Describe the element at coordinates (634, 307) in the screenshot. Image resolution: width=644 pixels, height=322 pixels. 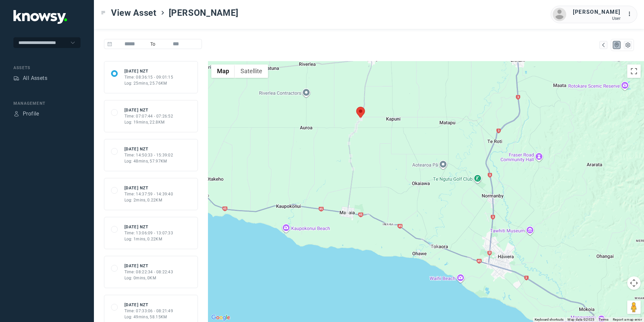
I see `button: Drag Pegman onto the map to open Street View` at that location.